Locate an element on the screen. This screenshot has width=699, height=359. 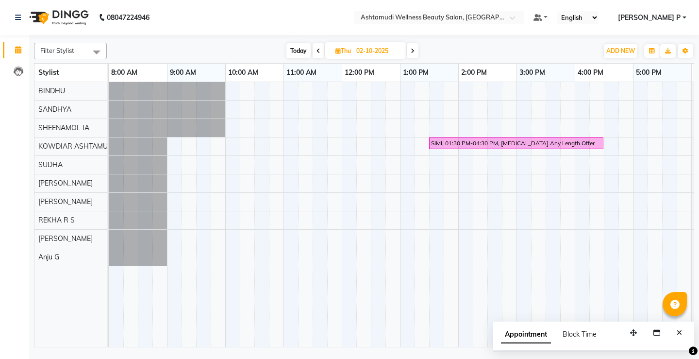
span: Block Time is located at coordinates (580, 334).